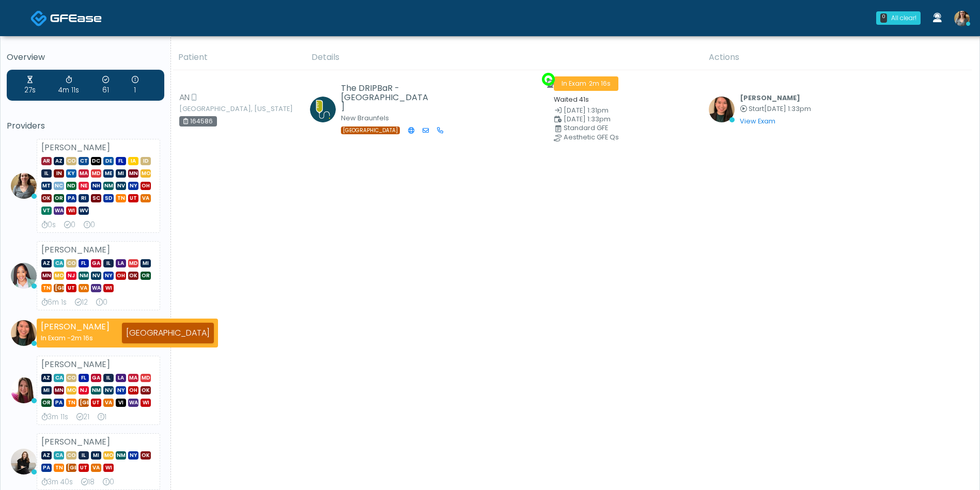  Describe the element at coordinates (84, 186) in the screenshot. I see `span: NE` at that location.